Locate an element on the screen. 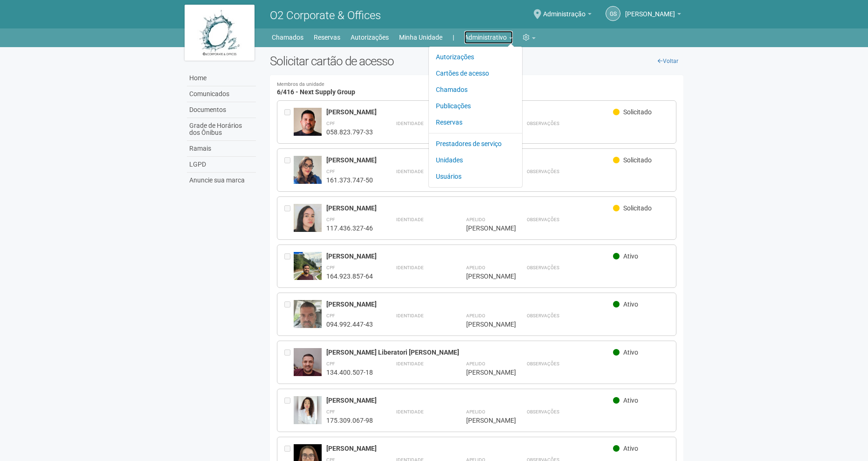  small: Membros da unidade is located at coordinates (477, 85).